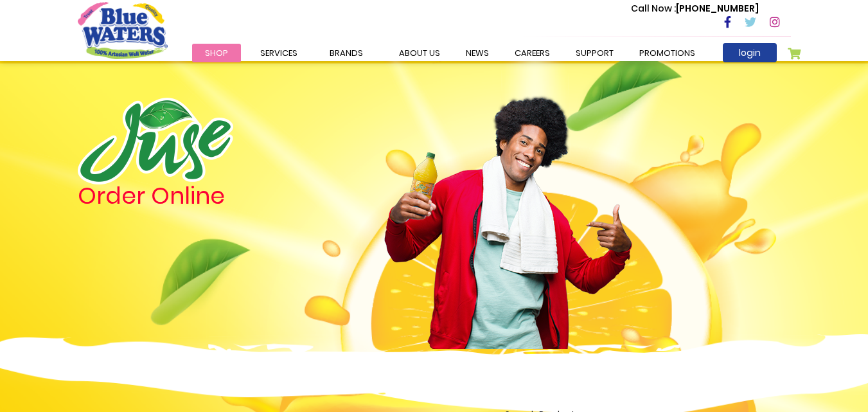 Image resolution: width=868 pixels, height=412 pixels. I want to click on span: Brands, so click(347, 53).